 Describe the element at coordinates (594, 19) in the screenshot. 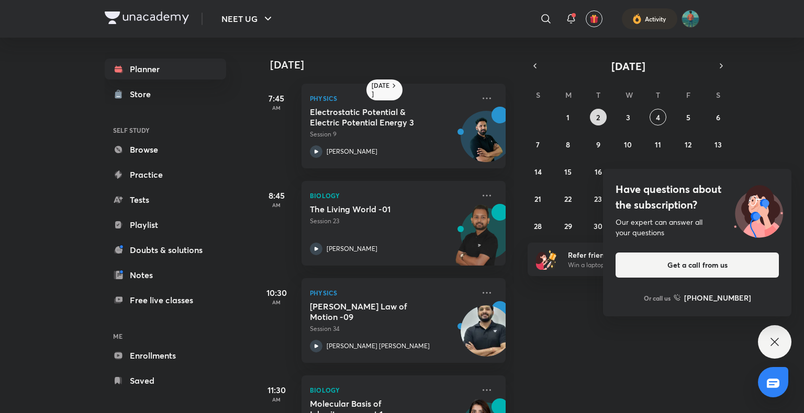

I see `img: avatar` at that location.